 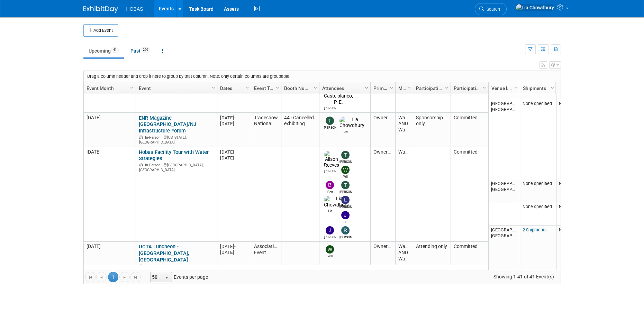 What do you see at coordinates (338, 96) in the screenshot?
I see `img: Gabriel Castelblanco, P. E.` at bounding box center [338, 96].